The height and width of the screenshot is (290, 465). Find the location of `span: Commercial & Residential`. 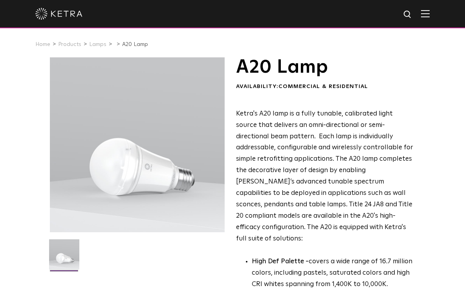

span: Commercial & Residential is located at coordinates (323, 86).